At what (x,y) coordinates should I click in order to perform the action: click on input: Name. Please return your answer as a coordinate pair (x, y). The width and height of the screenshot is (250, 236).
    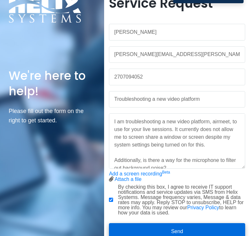
    Looking at the image, I should click on (177, 32).